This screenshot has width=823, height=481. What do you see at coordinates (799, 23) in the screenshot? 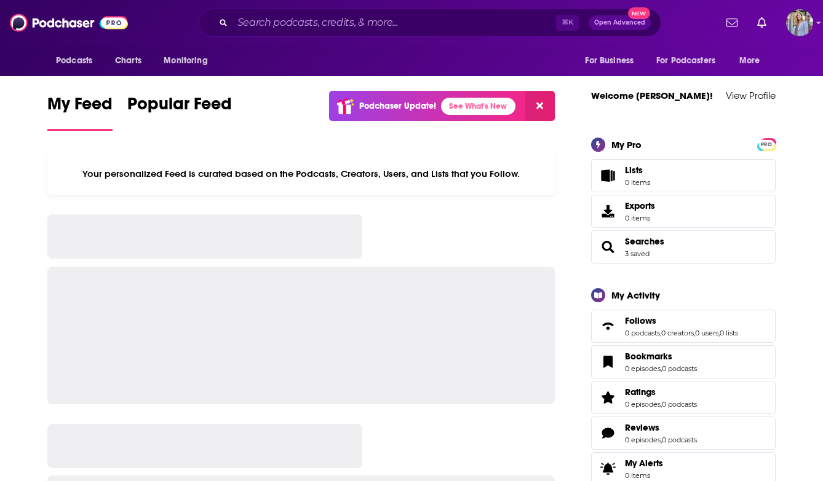
I see `span: Logged in as JFMuntsinger` at bounding box center [799, 23].